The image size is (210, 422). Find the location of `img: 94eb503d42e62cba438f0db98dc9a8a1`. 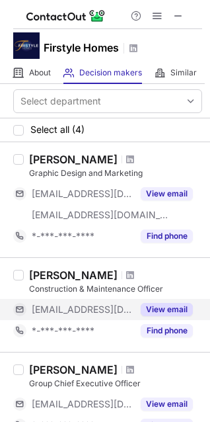

img: 94eb503d42e62cba438f0db98dc9a8a1 is located at coordinates (26, 46).